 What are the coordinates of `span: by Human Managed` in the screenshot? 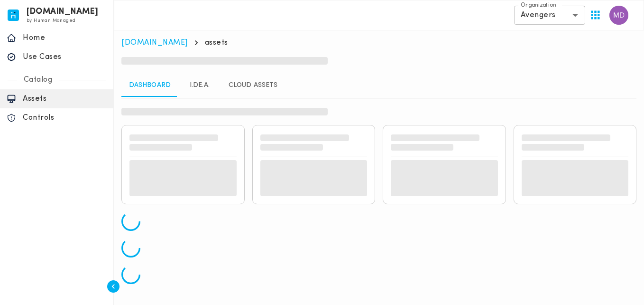 It's located at (51, 20).